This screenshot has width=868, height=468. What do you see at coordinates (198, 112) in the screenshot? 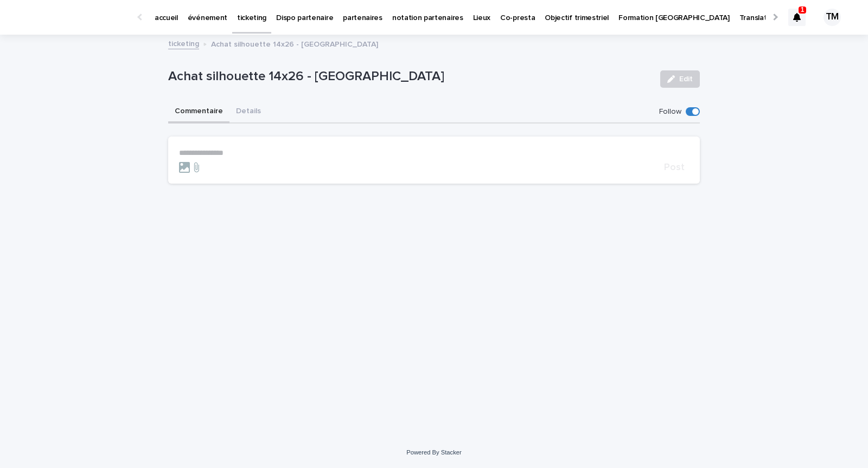
I see `button: Commentaire` at bounding box center [198, 112].